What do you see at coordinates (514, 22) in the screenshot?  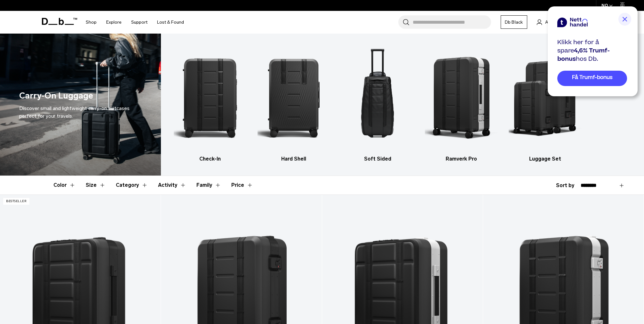 I see `a: Db Black` at bounding box center [514, 22].